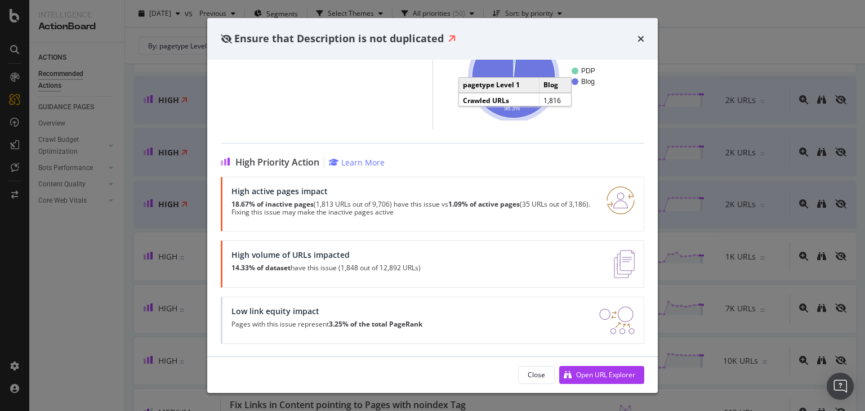 The height and width of the screenshot is (411, 865). Describe the element at coordinates (433, 206) in the screenshot. I see `div: modal` at that location.